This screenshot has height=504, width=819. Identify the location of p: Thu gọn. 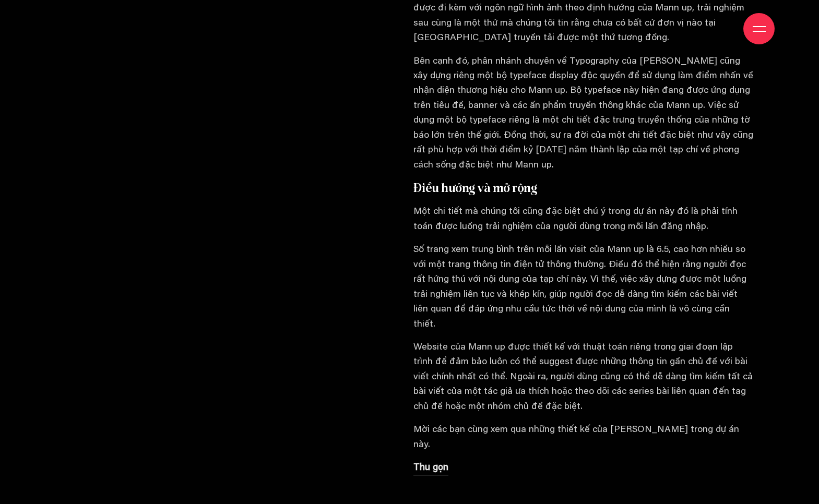
(431, 468).